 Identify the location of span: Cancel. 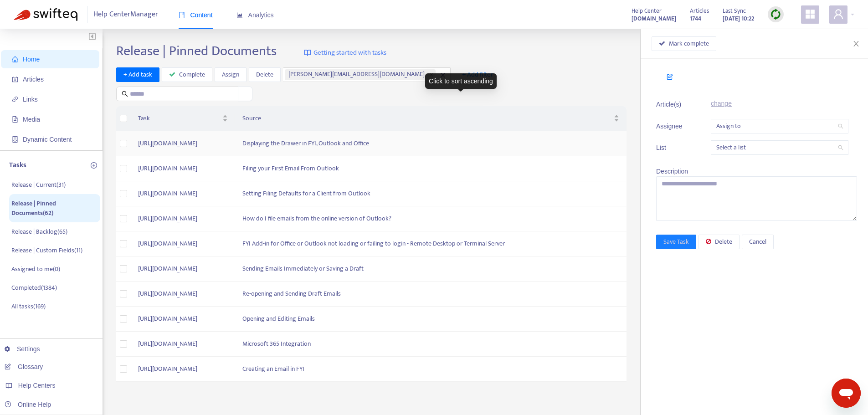
(758, 242).